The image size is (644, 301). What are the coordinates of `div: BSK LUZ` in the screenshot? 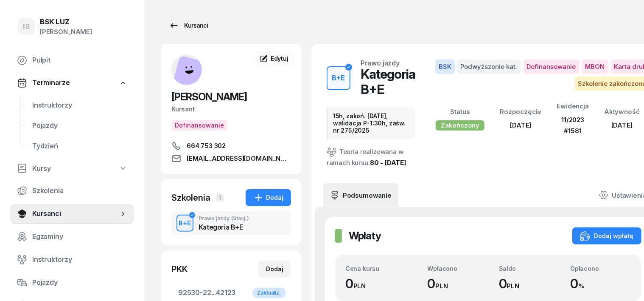 It's located at (66, 22).